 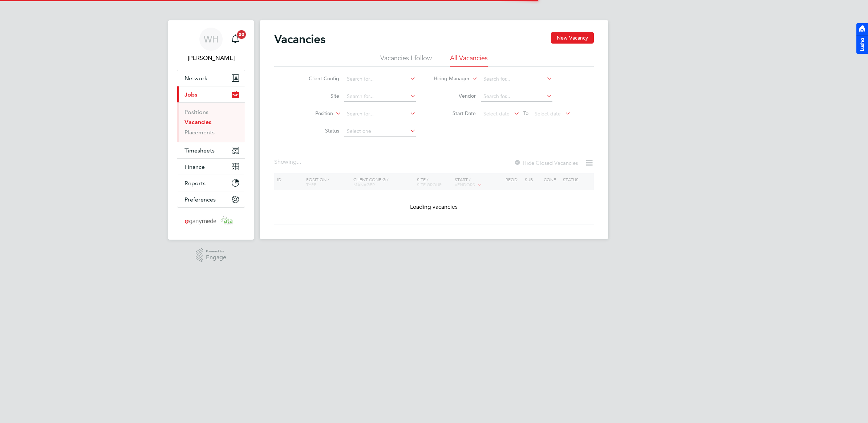 I want to click on span: Engage, so click(x=216, y=257).